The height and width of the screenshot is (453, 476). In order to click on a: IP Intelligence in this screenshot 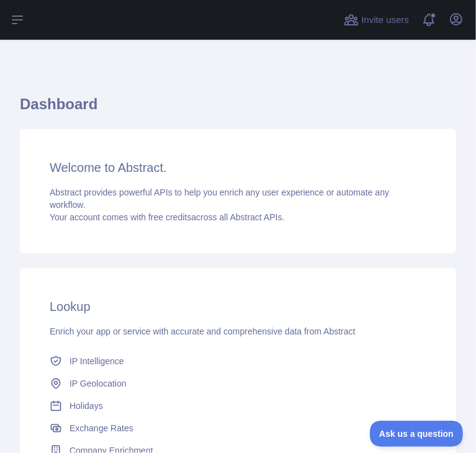, I will do `click(238, 361)`.